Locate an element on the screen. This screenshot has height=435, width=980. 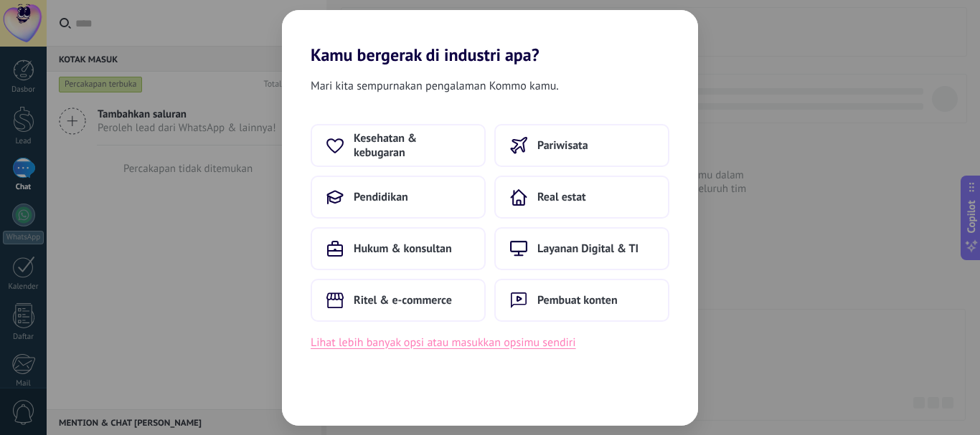
button: Kesehatan & kebugaran is located at coordinates (398, 146).